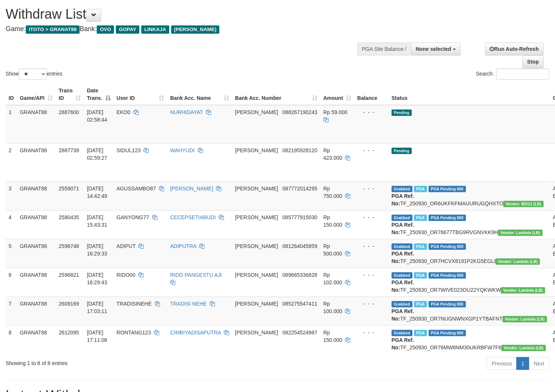  I want to click on td: TF_250930_OR76677TBG9RVGNVKK9H, so click(469, 224).